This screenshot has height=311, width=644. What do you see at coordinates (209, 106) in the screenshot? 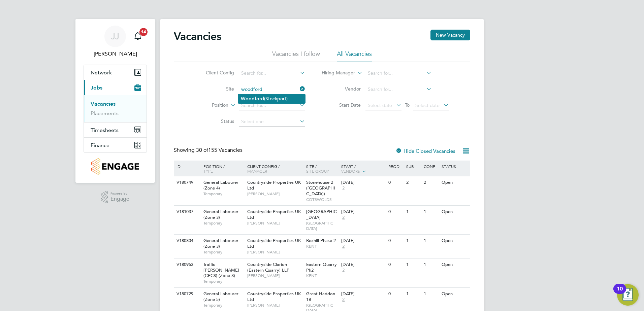
I see `label: Position` at bounding box center [209, 106].